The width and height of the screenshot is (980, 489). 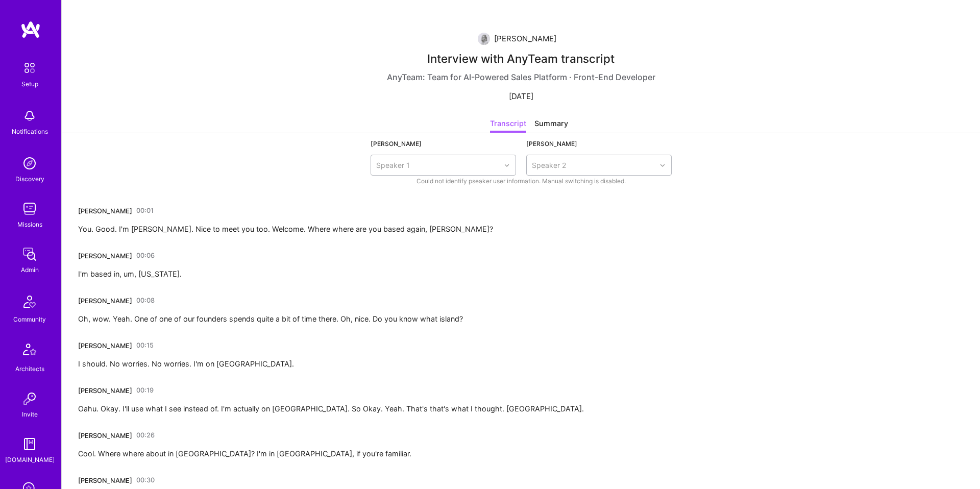 What do you see at coordinates (270, 319) in the screenshot?
I see `div: Oh, wow. Yeah. One of one of our founders spends quite a bit of time there. Oh, nice. Do you know...` at bounding box center [270, 319].